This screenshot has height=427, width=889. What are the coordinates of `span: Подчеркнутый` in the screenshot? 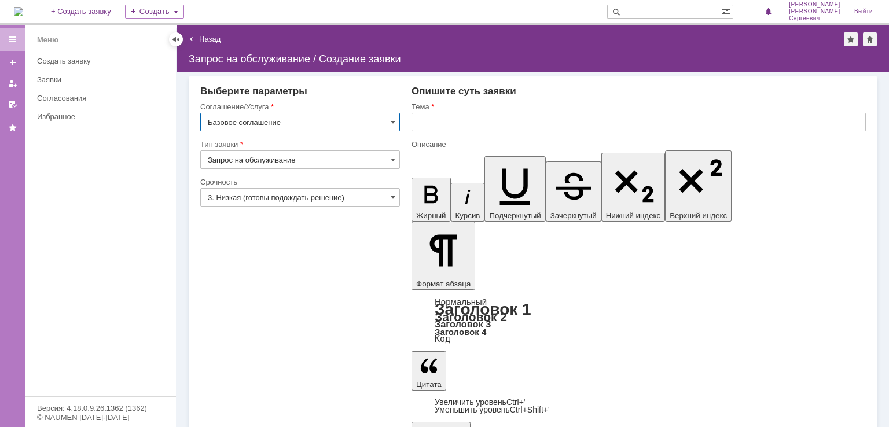 It's located at (514, 215).